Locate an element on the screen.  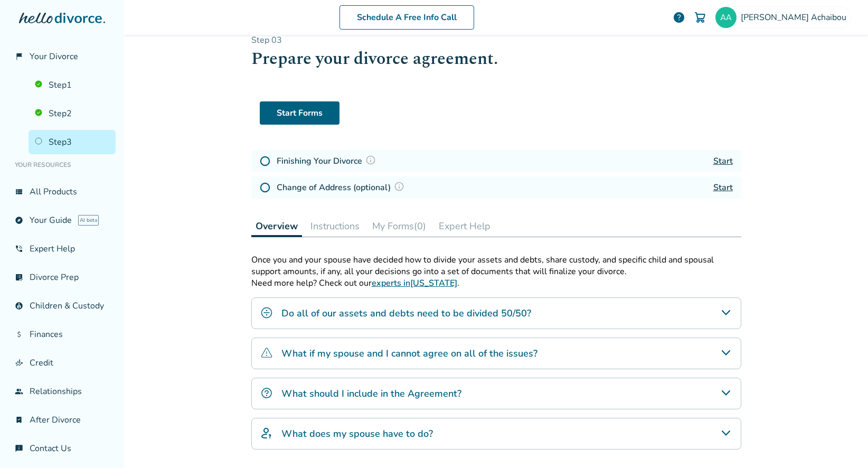
h4: Do all of our assets and debts need to be divided 50/50? is located at coordinates (406, 314).